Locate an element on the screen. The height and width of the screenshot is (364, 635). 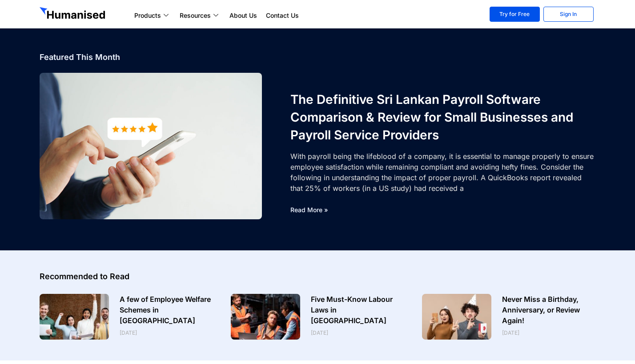
a: Try for Free is located at coordinates (514, 14).